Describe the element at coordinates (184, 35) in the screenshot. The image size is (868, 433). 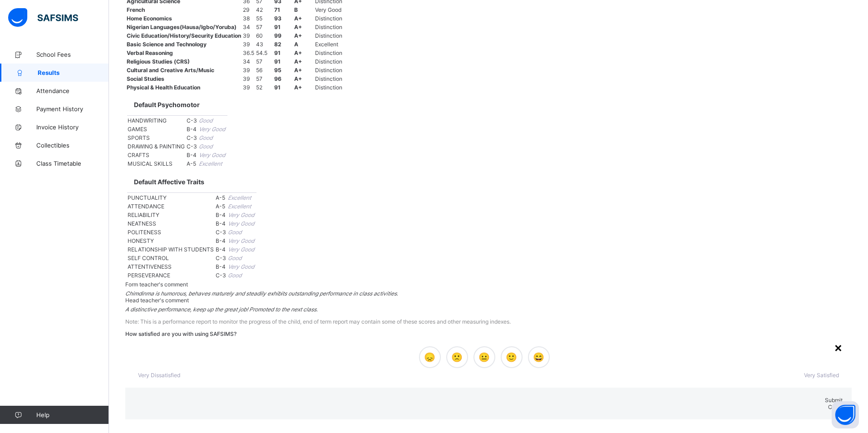
I see `span: Civic Education/History/Security Education` at that location.